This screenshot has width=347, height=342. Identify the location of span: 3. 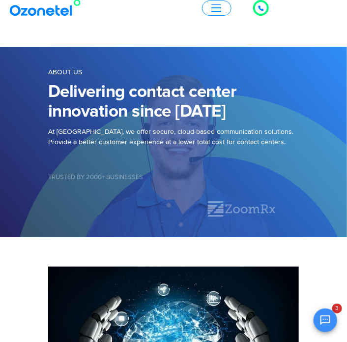
(337, 308).